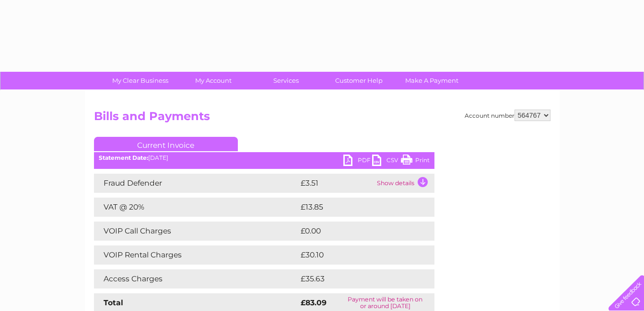  What do you see at coordinates (357, 161) in the screenshot?
I see `a: PDF` at bounding box center [357, 161].